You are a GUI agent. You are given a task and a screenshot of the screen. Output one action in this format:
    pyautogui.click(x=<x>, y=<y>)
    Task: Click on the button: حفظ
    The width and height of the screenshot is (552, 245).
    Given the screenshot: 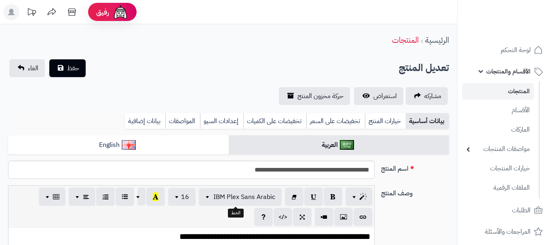 What is the action you would take?
    pyautogui.click(x=67, y=68)
    